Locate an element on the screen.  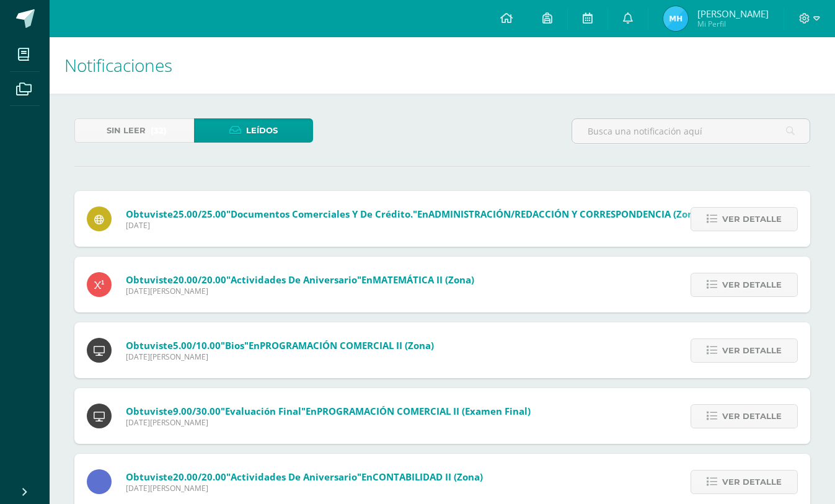
span: Notificaciones is located at coordinates (119, 65).